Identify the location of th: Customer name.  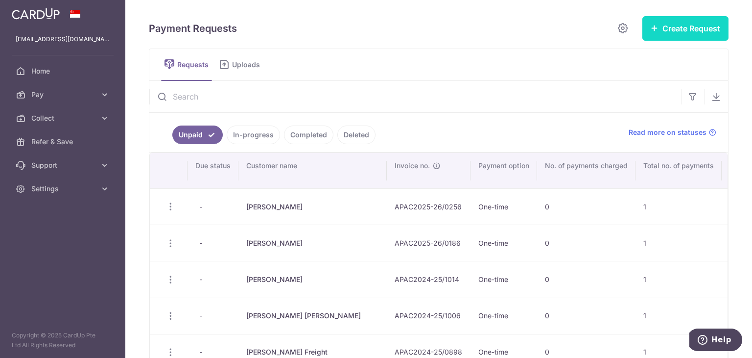
(312, 170).